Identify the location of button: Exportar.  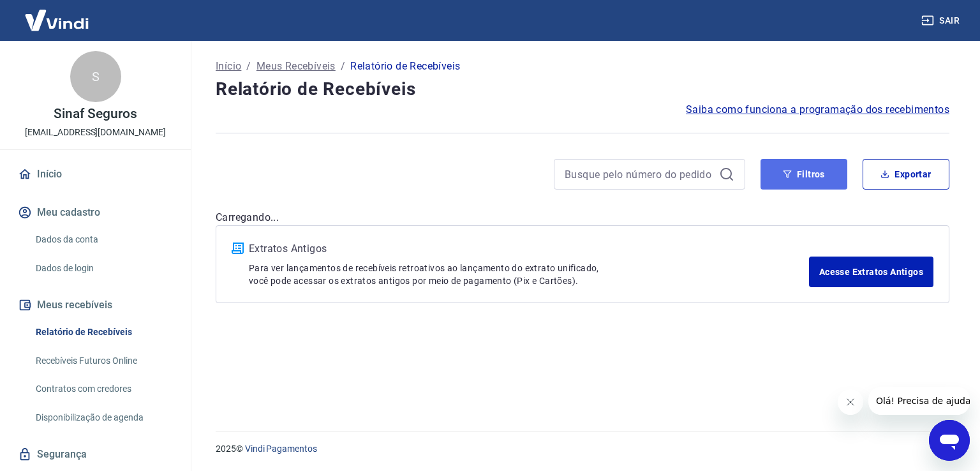
(906, 174).